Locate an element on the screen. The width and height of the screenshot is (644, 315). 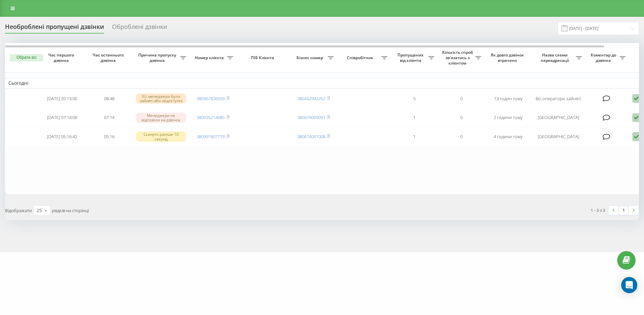
span: Кількість спроб зв'язатись з клієнтом is located at coordinates (458, 57).